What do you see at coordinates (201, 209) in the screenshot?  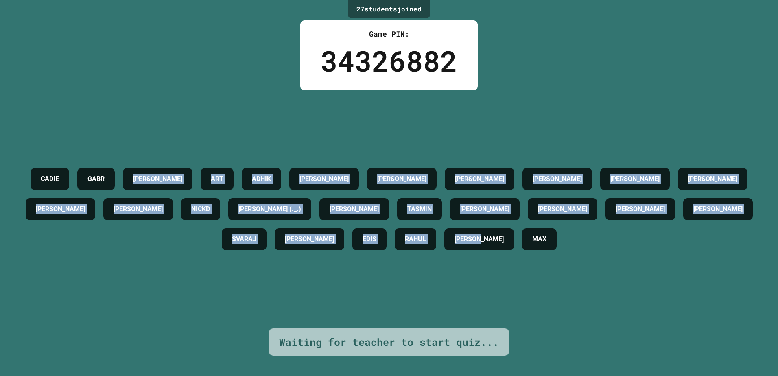 I see `h4: NICKD` at bounding box center [201, 209].